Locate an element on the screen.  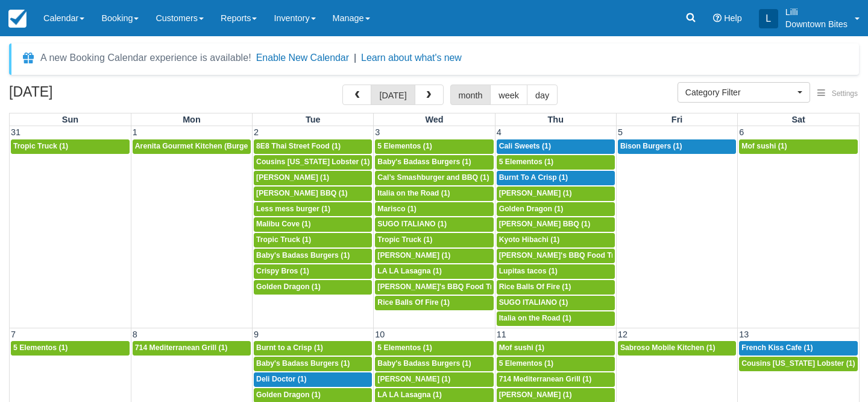
span: 31 is located at coordinates (16, 132).